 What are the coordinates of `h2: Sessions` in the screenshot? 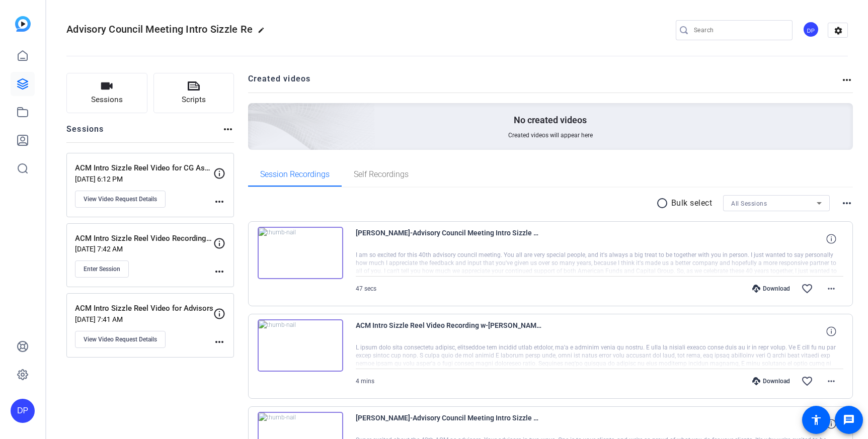 It's located at (85, 133).